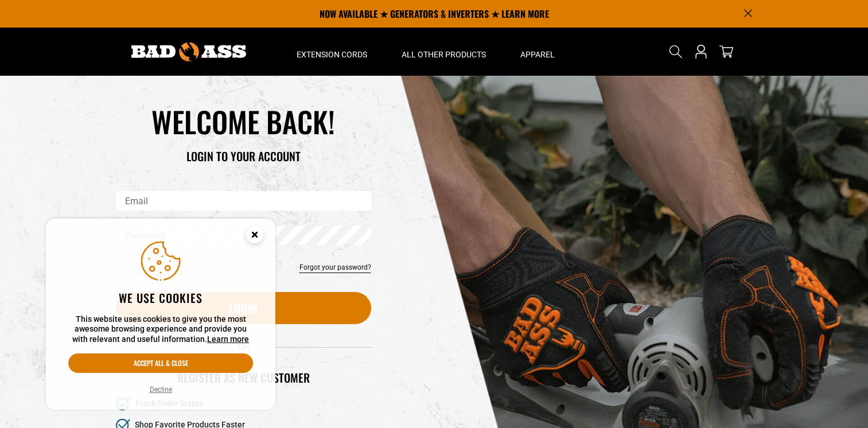  Describe the element at coordinates (676, 52) in the screenshot. I see `summary: Search` at that location.